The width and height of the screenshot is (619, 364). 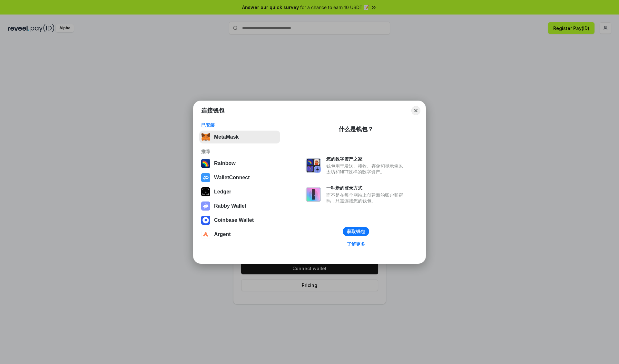 What do you see at coordinates (356, 129) in the screenshot?
I see `div: 什么是钱包？` at bounding box center [356, 129].